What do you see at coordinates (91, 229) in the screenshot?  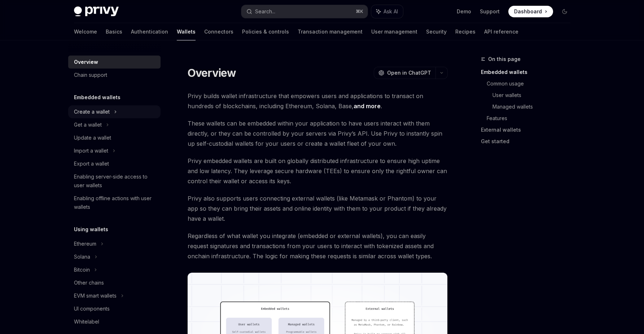 I see `h5: Using wallets` at bounding box center [91, 229].